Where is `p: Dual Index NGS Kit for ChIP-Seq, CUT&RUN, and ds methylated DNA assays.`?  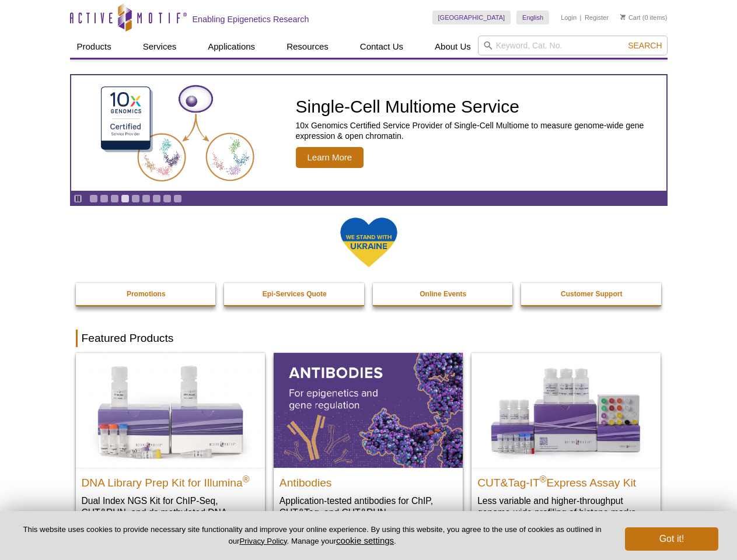 p: Dual Index NGS Kit for ChIP-Seq, CUT&RUN, and ds methylated DNA assays. is located at coordinates (170, 513).